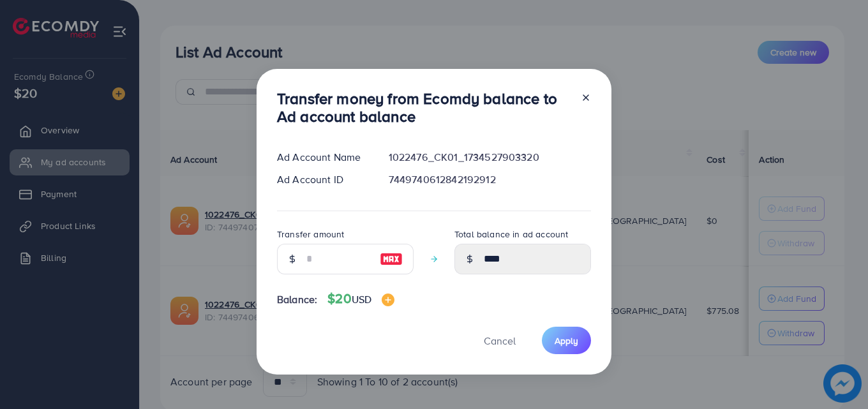 The height and width of the screenshot is (409, 868). Describe the element at coordinates (322, 157) in the screenshot. I see `div: Ad Account Name` at that location.